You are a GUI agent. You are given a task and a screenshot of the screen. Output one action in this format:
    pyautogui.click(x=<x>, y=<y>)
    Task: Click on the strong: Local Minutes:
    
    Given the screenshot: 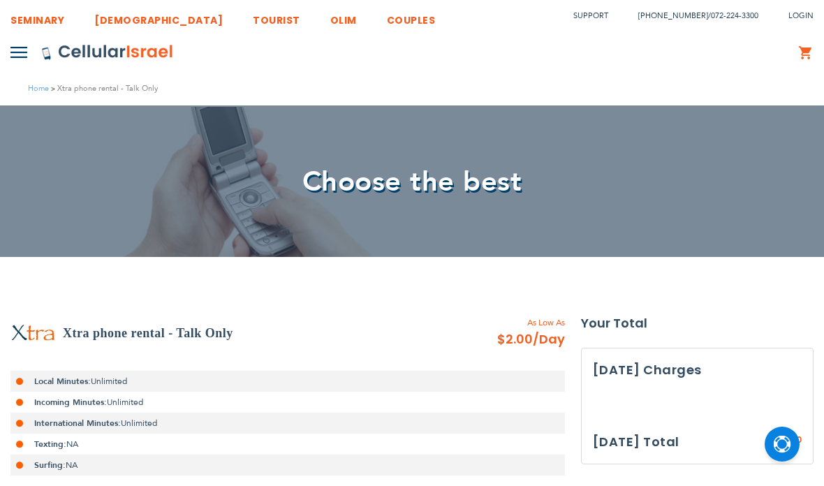 What is the action you would take?
    pyautogui.click(x=62, y=381)
    